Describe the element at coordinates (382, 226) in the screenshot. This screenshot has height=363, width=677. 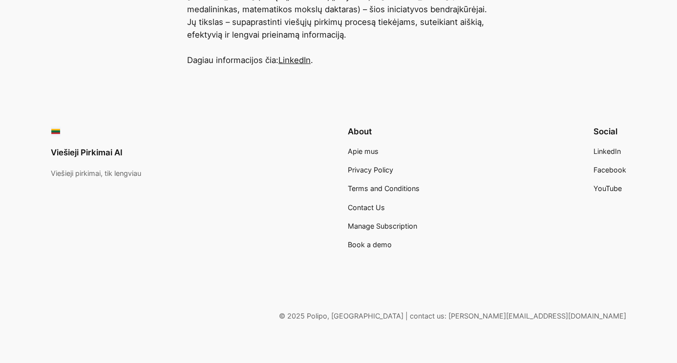
I see `a: Manage Subscription` at that location.